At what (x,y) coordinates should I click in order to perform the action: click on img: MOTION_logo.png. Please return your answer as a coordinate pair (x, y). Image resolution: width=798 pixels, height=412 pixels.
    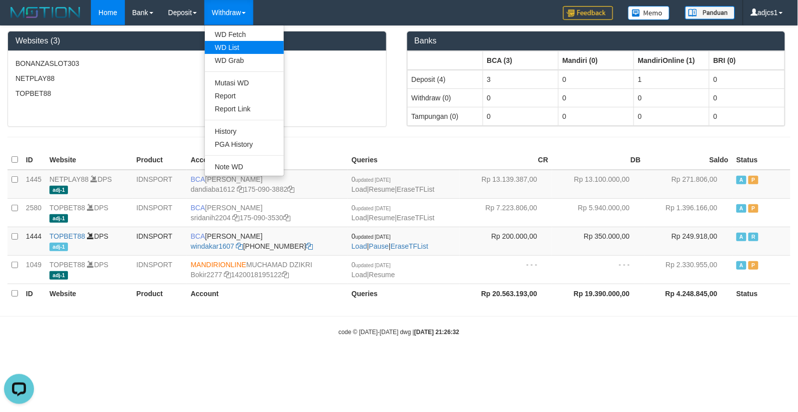
    Looking at the image, I should click on (45, 12).